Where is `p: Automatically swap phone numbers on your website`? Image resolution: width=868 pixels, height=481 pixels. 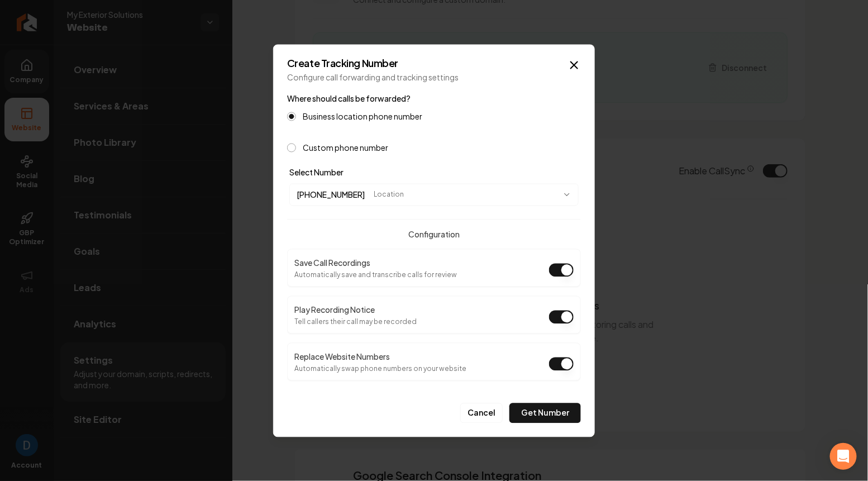 p: Automatically swap phone numbers on your website is located at coordinates (380, 368).